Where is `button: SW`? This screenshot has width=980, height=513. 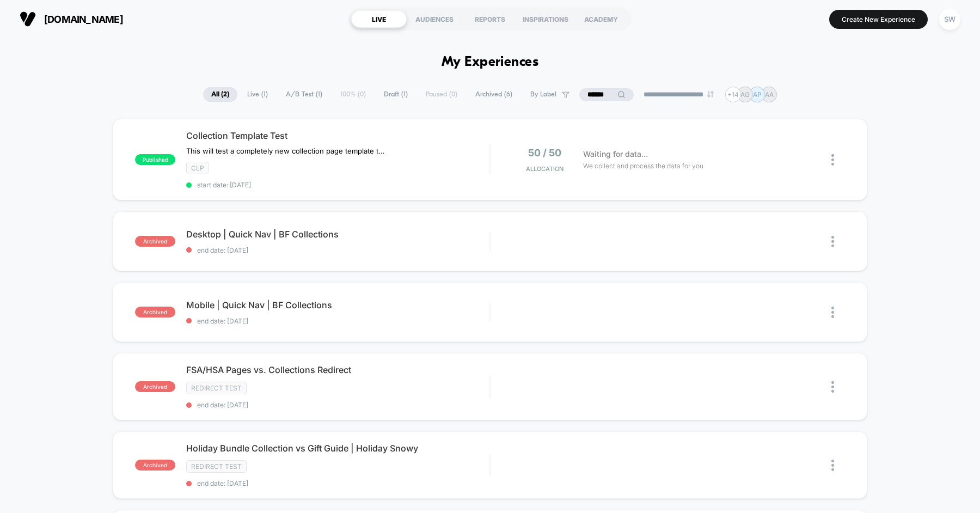
button: SW is located at coordinates (949, 19).